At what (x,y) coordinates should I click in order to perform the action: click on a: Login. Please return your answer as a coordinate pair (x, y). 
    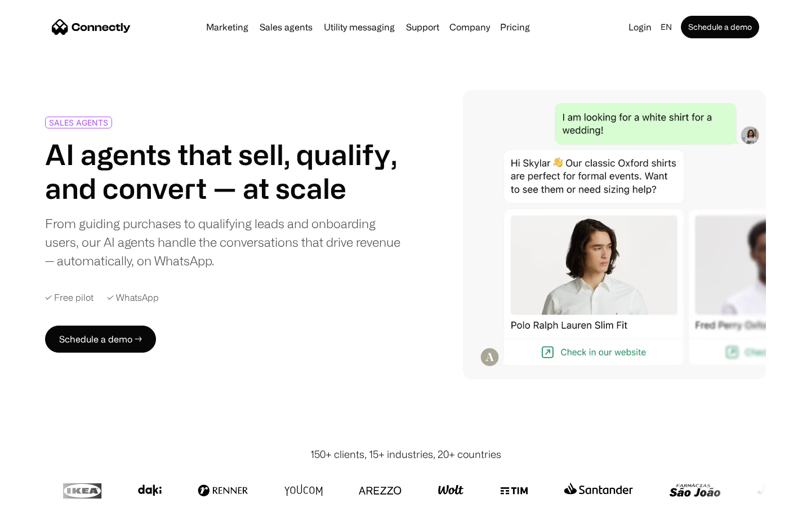
    Looking at the image, I should click on (640, 27).